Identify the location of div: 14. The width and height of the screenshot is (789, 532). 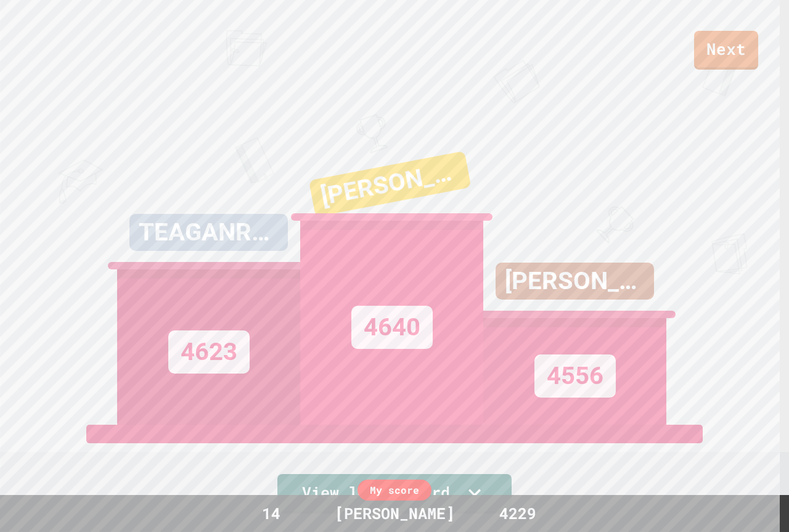
(271, 513).